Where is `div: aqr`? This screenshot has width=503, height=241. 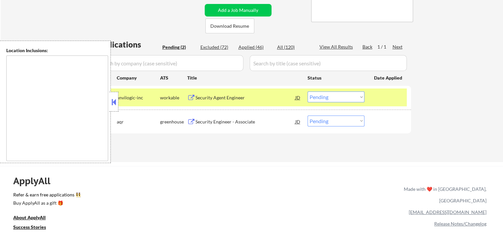 div: aqr is located at coordinates (138, 122).